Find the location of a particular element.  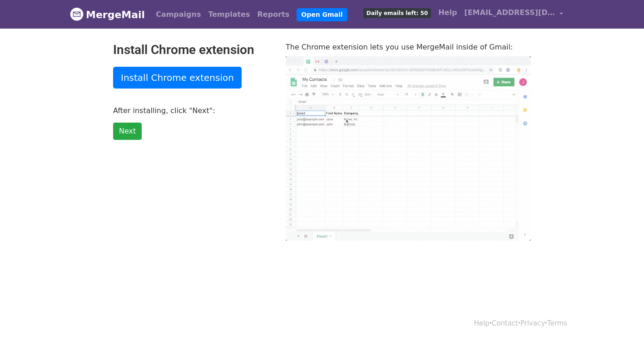

img: MergeMail logo is located at coordinates (77, 14).